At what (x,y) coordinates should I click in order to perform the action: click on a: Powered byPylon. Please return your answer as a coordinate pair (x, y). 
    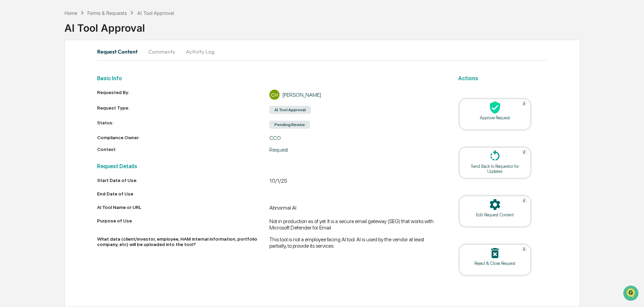
    Looking at the image, I should click on (64, 116).